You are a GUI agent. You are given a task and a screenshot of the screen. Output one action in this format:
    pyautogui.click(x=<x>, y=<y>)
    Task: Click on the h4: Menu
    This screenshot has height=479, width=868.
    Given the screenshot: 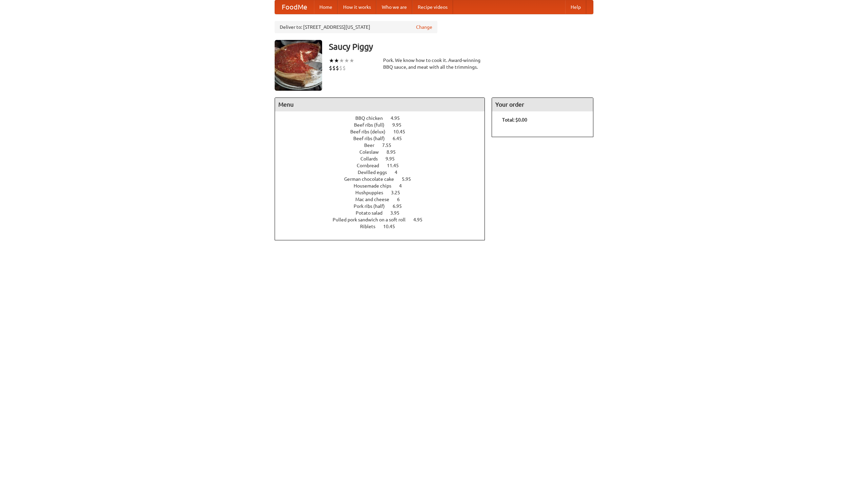 What is the action you would take?
    pyautogui.click(x=380, y=104)
    